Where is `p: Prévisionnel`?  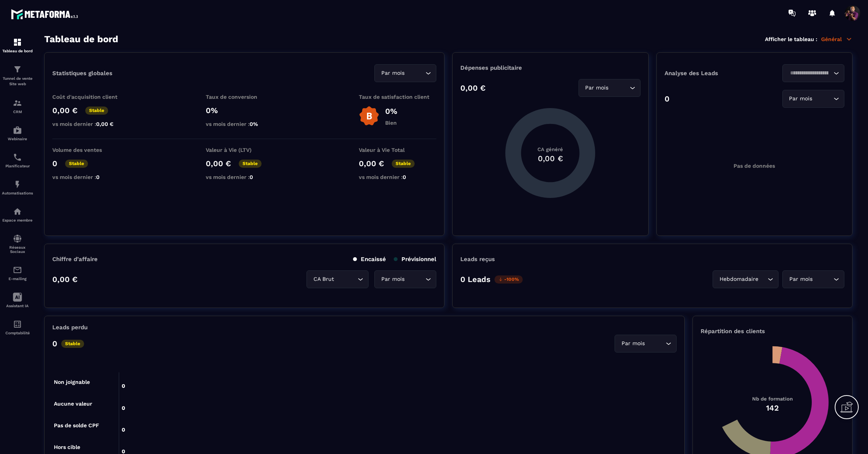 p: Prévisionnel is located at coordinates (415, 259).